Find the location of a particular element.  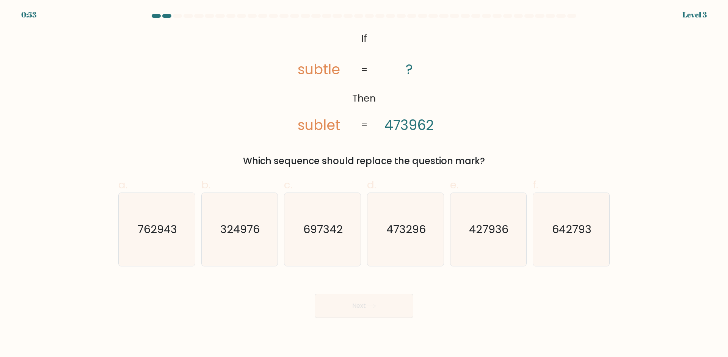

tspan: subtle is located at coordinates (318, 69).